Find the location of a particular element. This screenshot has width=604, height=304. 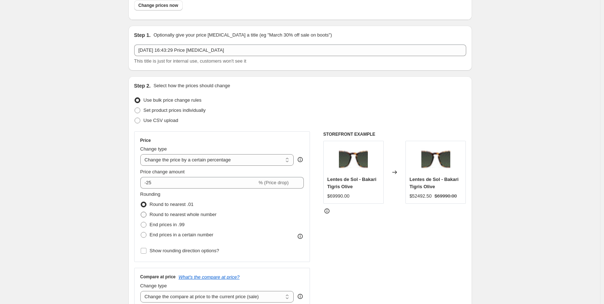

h2: Step 2. is located at coordinates (143, 86).